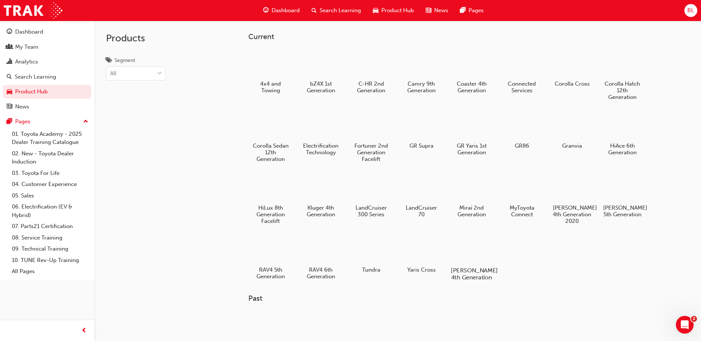 The width and height of the screenshot is (701, 341). I want to click on div: Segment, so click(125, 61).